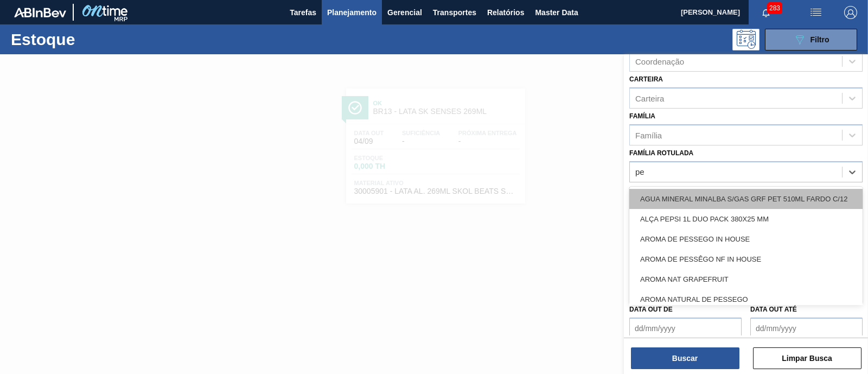 The width and height of the screenshot is (868, 374). I want to click on div: Pogramando: nenhum usuário selecionado, so click(746, 40).